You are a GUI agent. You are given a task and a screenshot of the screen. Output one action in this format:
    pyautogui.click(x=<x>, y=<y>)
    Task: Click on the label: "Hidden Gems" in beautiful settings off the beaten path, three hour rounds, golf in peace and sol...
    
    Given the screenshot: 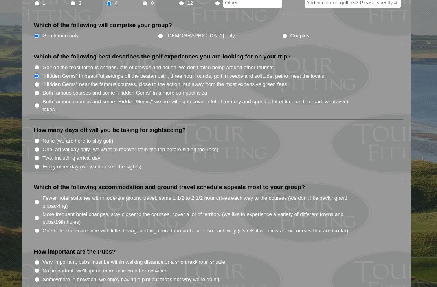 What is the action you would take?
    pyautogui.click(x=183, y=76)
    